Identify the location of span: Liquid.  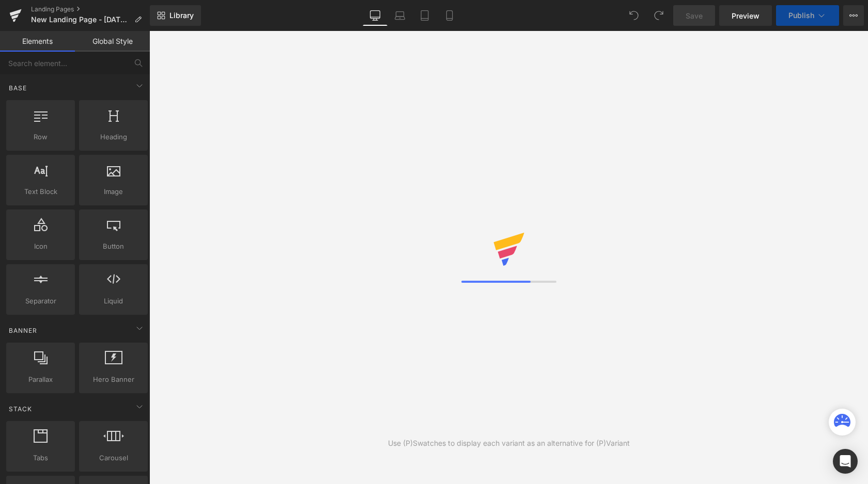
(113, 301).